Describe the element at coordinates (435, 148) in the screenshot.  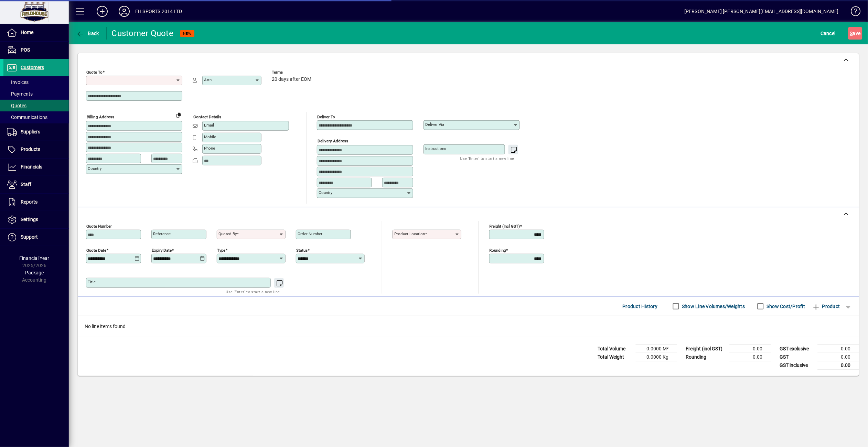
I see `mat-label: Instructions` at that location.